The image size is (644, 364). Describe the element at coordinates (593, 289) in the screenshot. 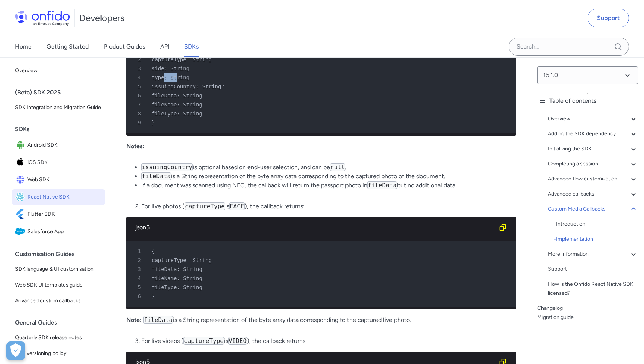

I see `a: How is the Onfido React Native SDK licensed?` at that location.